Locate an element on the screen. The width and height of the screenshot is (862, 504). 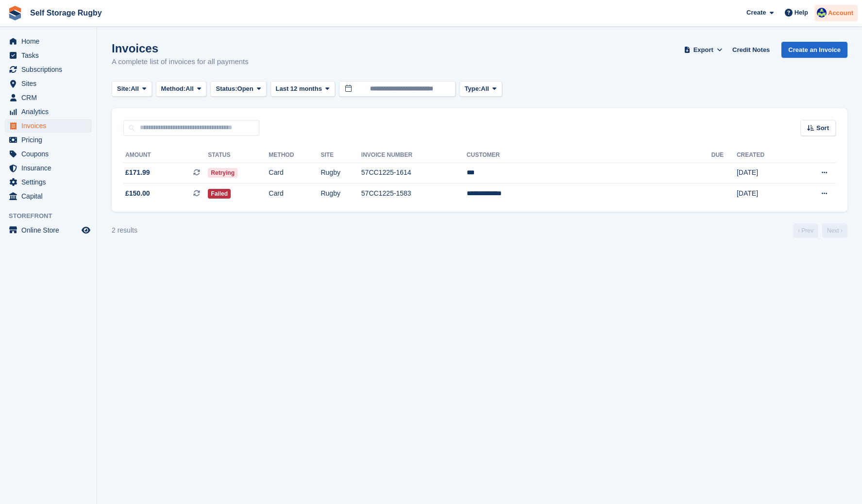
span: Failed is located at coordinates (219, 193).